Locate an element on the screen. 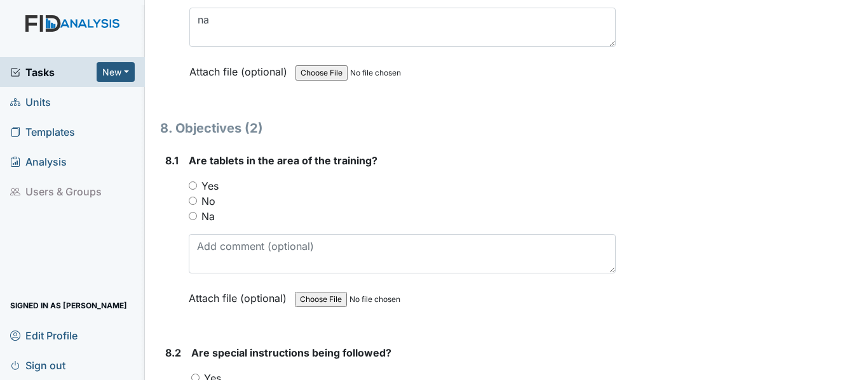 This screenshot has width=868, height=380. label: Na is located at coordinates (208, 217).